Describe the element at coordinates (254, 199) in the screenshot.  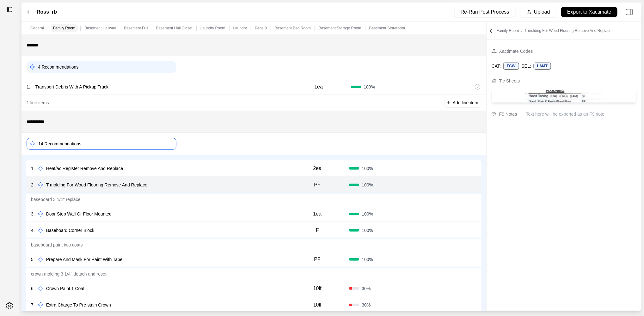
I see `p: baseboard 3 1/4'' replace` at that location.